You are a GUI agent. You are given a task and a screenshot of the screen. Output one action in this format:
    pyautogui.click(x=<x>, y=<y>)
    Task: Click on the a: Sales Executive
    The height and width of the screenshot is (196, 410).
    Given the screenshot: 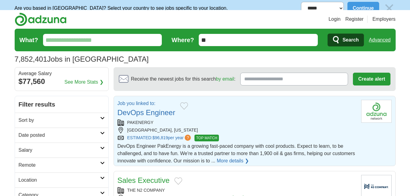 What is the action you would take?
    pyautogui.click(x=144, y=180)
    